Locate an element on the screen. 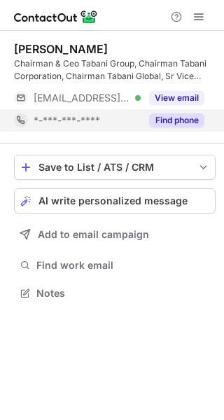 Image resolution: width=224 pixels, height=420 pixels. button: AI write personalized message is located at coordinates (115, 201).